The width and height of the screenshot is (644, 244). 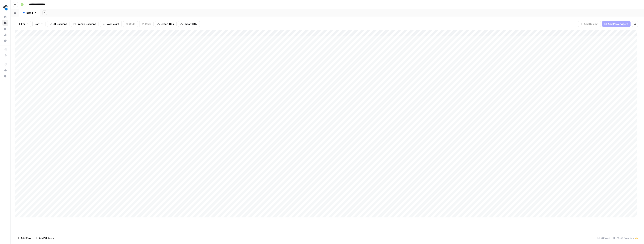 What do you see at coordinates (146, 24) in the screenshot?
I see `button: Redo` at bounding box center [146, 24].